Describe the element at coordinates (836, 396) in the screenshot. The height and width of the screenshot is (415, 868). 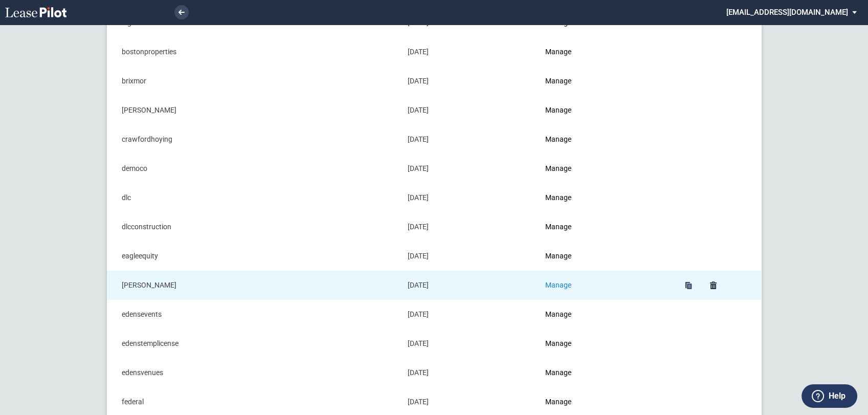
I see `label: Help` at that location.